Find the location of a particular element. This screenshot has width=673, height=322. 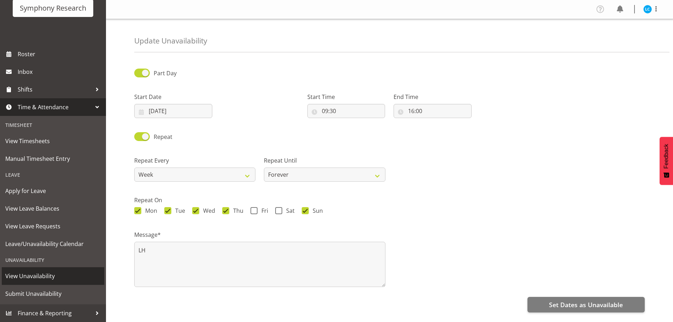

span: Thu is located at coordinates (236, 210).